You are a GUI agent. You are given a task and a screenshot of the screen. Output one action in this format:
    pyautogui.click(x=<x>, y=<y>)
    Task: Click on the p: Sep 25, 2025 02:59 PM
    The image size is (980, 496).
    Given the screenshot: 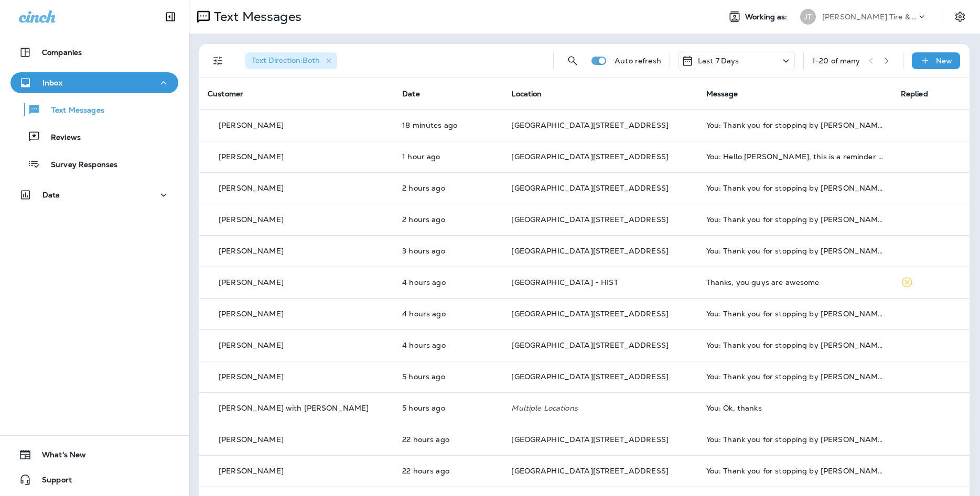 What is the action you would take?
    pyautogui.click(x=448, y=125)
    